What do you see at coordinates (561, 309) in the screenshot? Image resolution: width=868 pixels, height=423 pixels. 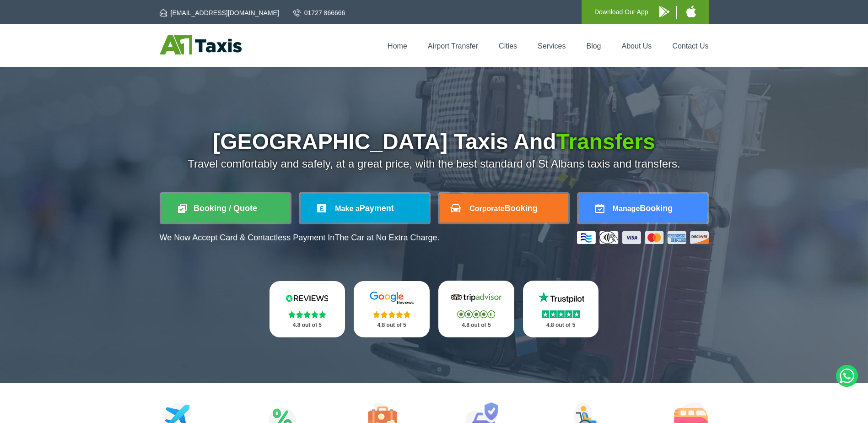 I see `a: Trustpilot Stars 4.8 out of 5` at bounding box center [561, 309].